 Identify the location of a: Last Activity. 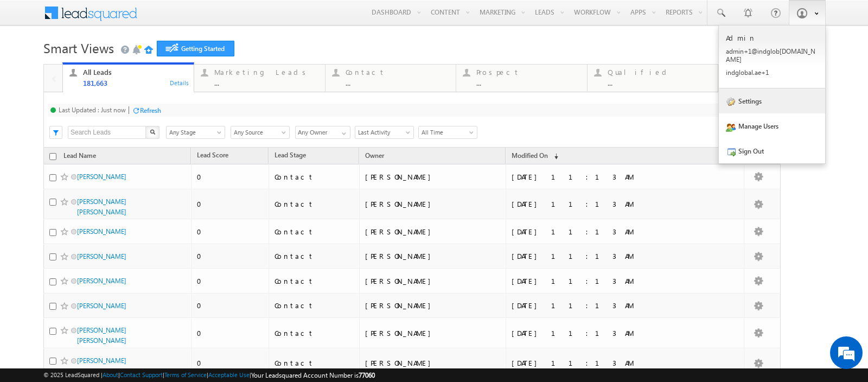
(384, 133).